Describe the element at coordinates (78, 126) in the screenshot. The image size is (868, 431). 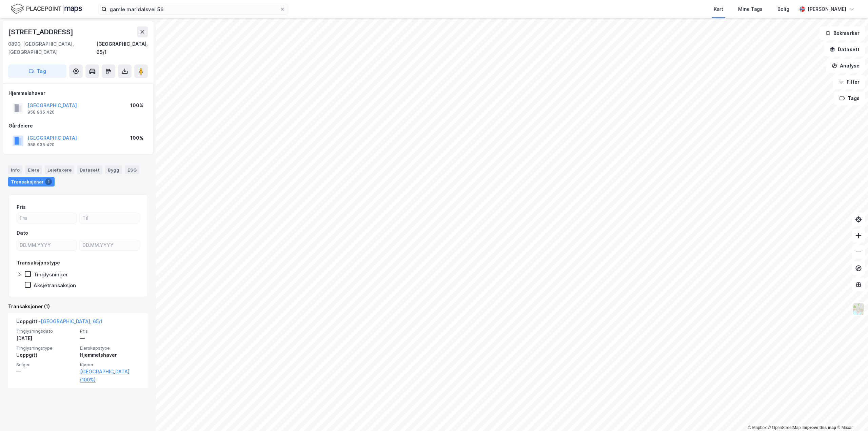
I see `div: Gårdeiere` at that location.